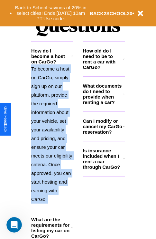 The image size is (156, 239). I want to click on h3: What are the requirements for listing my car on CarGo?, so click(51, 228).